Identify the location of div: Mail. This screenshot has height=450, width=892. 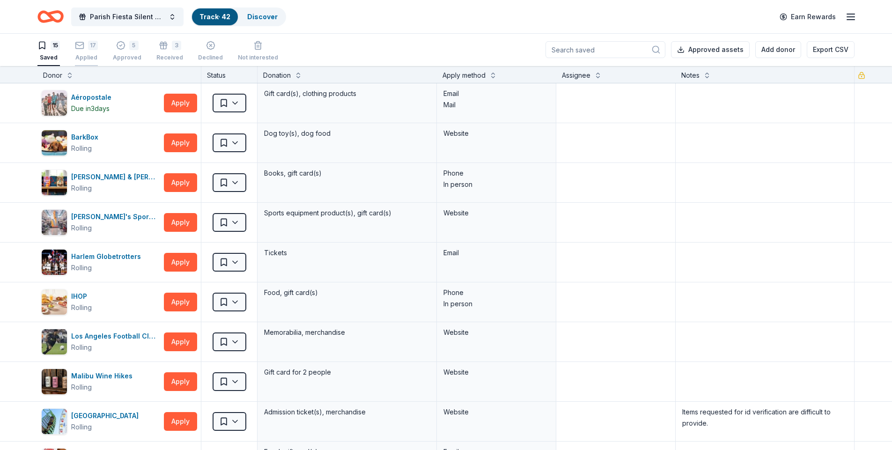
(496, 105).